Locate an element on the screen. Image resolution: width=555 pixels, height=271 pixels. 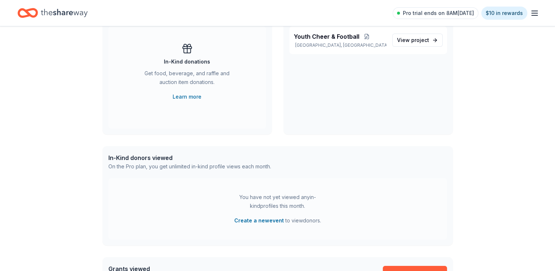
div: You have not yet viewed any in-kind profiles this month. is located at coordinates (278, 201).